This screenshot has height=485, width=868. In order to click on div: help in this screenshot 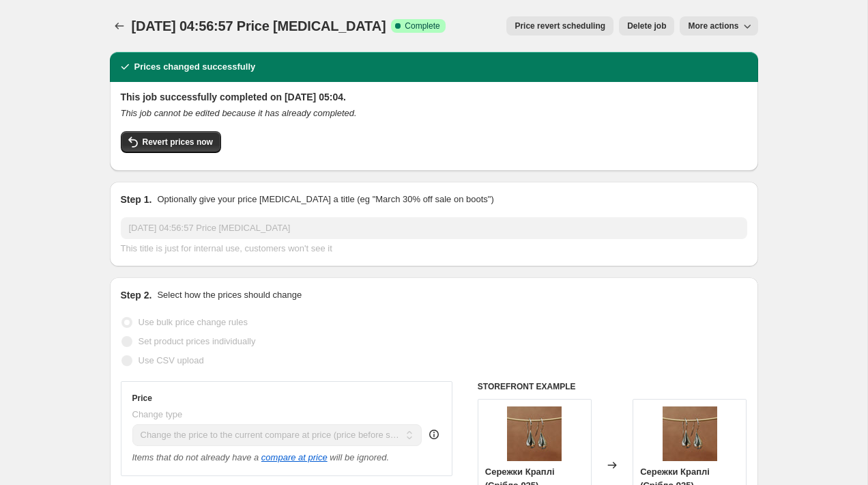, I will do `click(434, 435)`.